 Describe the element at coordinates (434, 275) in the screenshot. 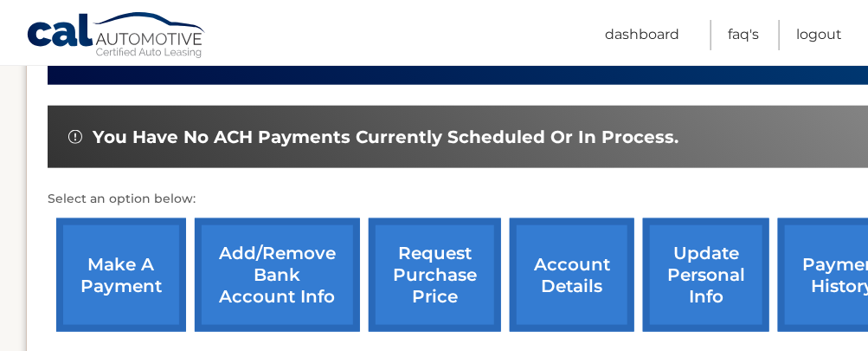

I see `a: request purchase price` at that location.